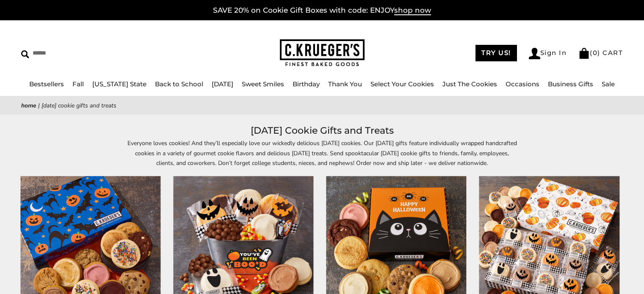  Describe the element at coordinates (92, 53) in the screenshot. I see `input: Search` at that location.